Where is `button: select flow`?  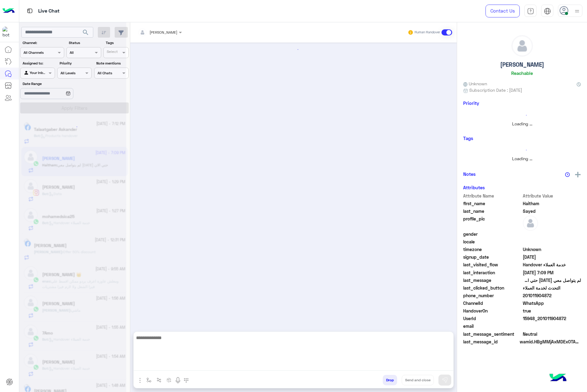
button: select flow is located at coordinates (149, 380).